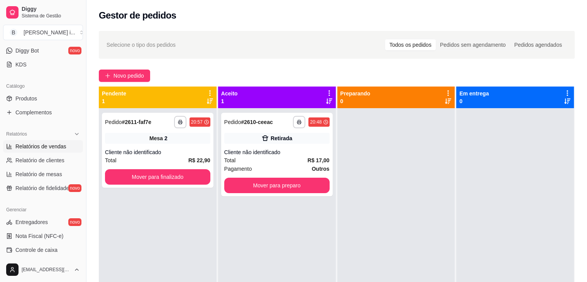  Describe the element at coordinates (40, 160) in the screenshot. I see `span: Relatório de clientes` at that location.